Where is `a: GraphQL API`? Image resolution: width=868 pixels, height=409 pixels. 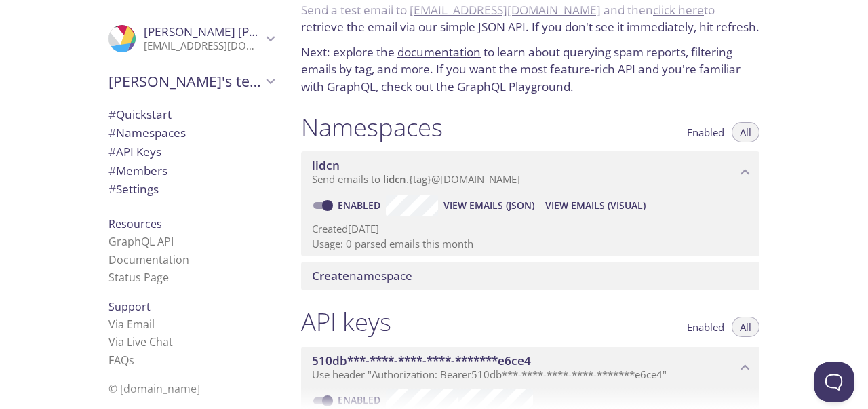 a: GraphQL API is located at coordinates (141, 241).